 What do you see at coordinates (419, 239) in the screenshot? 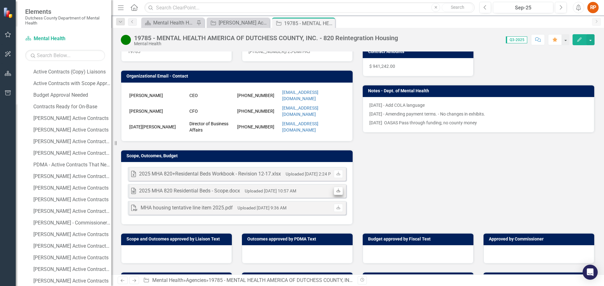
I see `h3: Budget approved by Fiscal Text` at bounding box center [419, 239].